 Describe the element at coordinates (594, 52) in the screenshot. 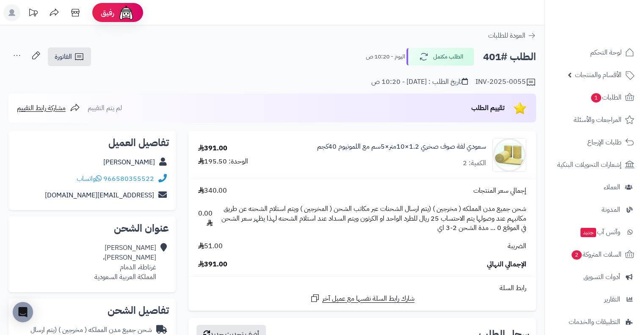

I see `a: لوحة التحكم` at that location.